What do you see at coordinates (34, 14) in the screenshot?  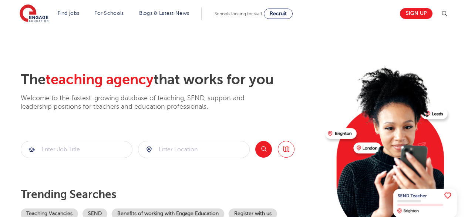 I see `img: Engage Education` at bounding box center [34, 14].